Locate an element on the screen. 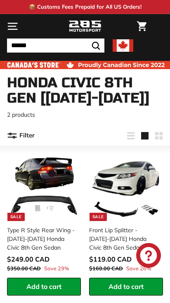 This screenshot has width=170, height=303. span: Save 26% is located at coordinates (139, 268).